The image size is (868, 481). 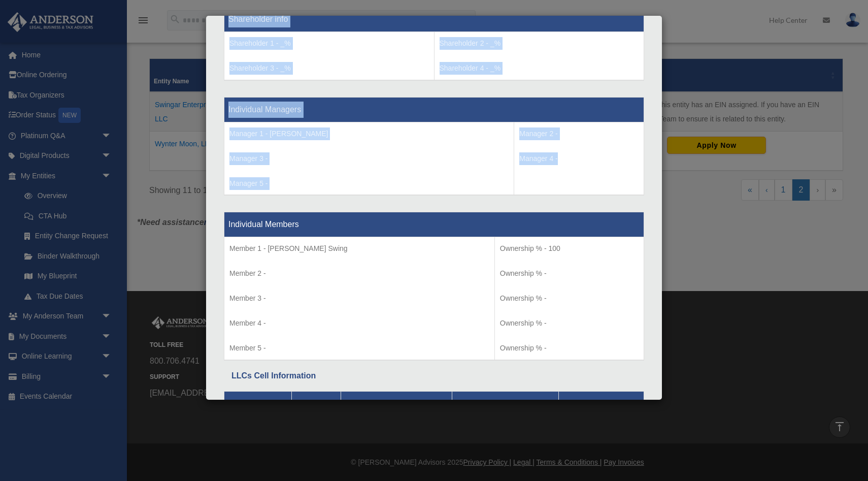 I want to click on p: Shareholder 2 - _%, so click(x=539, y=43).